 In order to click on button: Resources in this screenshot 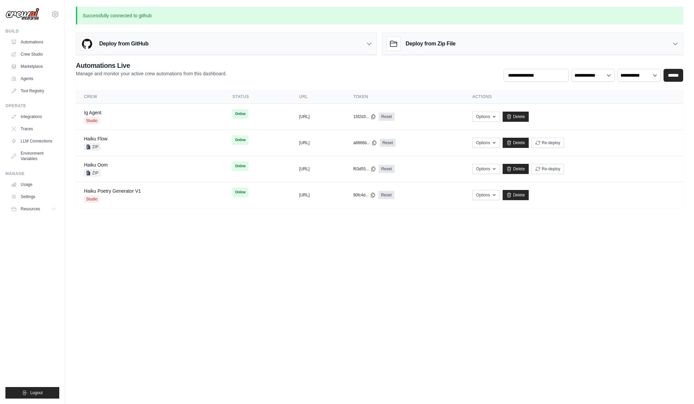, I will do `click(34, 209)`.